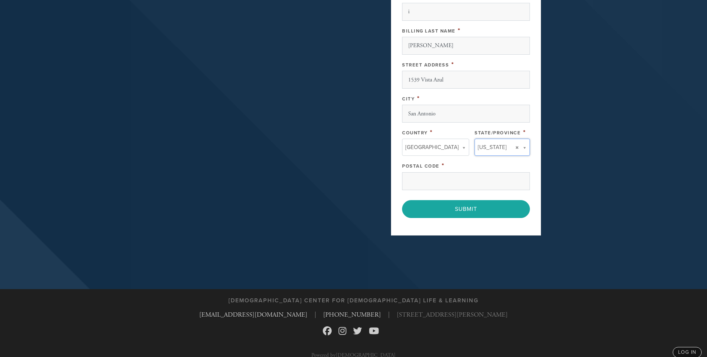 The height and width of the screenshot is (357, 707). What do you see at coordinates (415, 133) in the screenshot?
I see `label: Country` at bounding box center [415, 133].